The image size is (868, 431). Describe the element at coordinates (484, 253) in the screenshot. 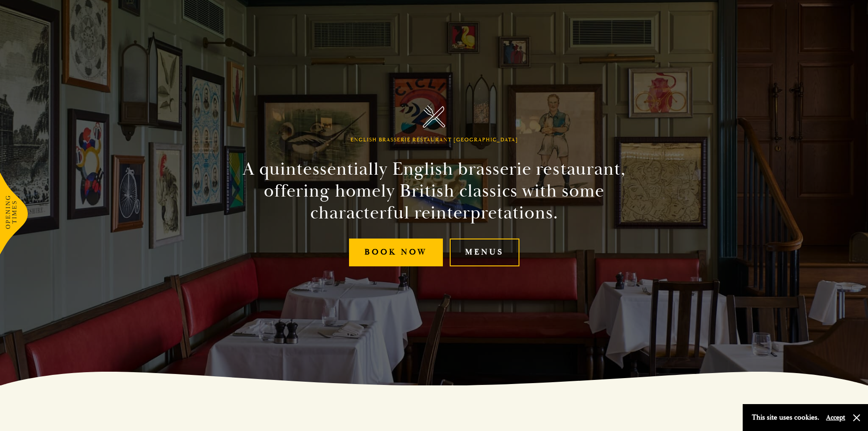

I see `a: Menus` at that location.